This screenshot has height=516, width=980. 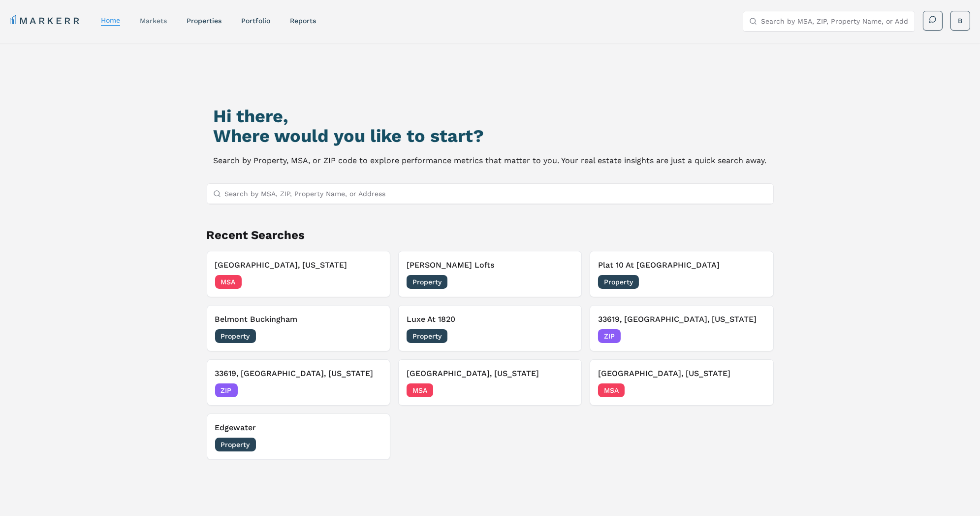 I want to click on button: B, so click(x=960, y=21).